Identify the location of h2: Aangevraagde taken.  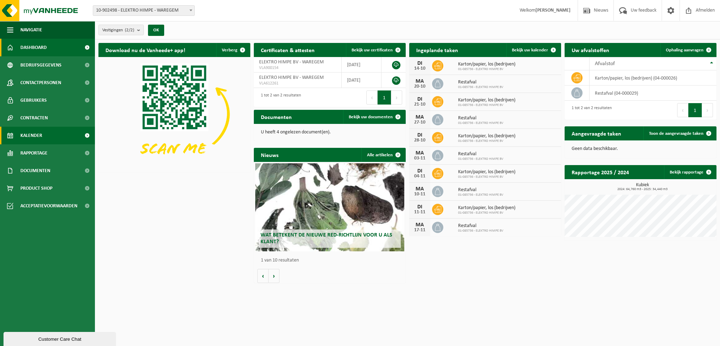
(596, 133).